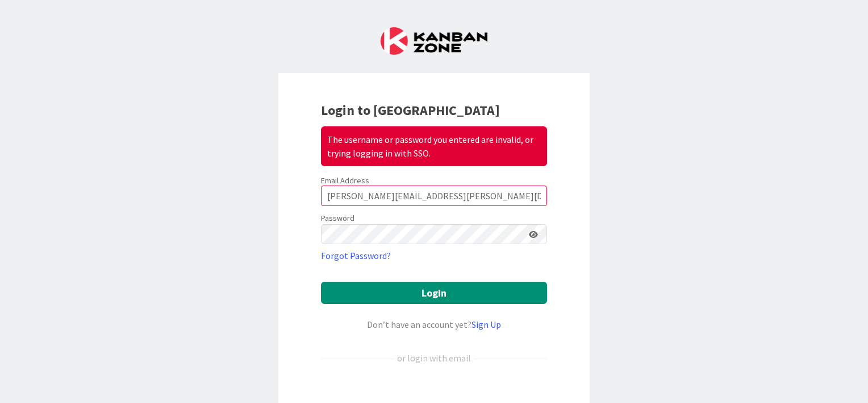 The width and height of the screenshot is (868, 403). Describe the element at coordinates (434, 358) in the screenshot. I see `div: or login with email` at that location.